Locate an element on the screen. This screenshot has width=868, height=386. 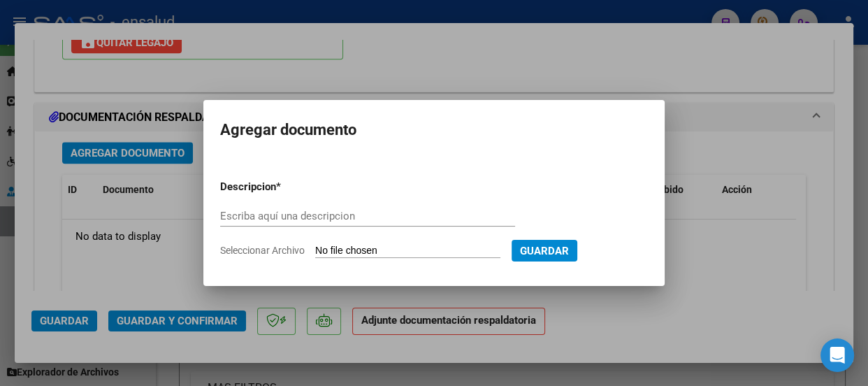
p: Descripcion is located at coordinates (285, 187).